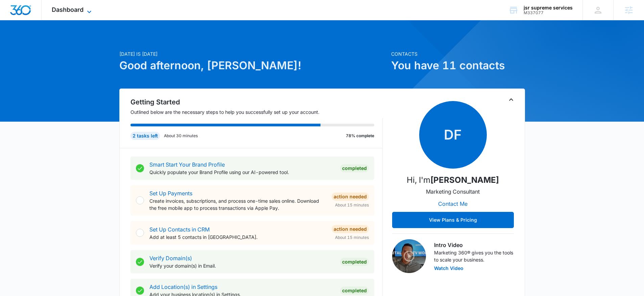 This screenshot has height=296, width=644. Describe the element at coordinates (360, 136) in the screenshot. I see `p: 78% complete` at that location.